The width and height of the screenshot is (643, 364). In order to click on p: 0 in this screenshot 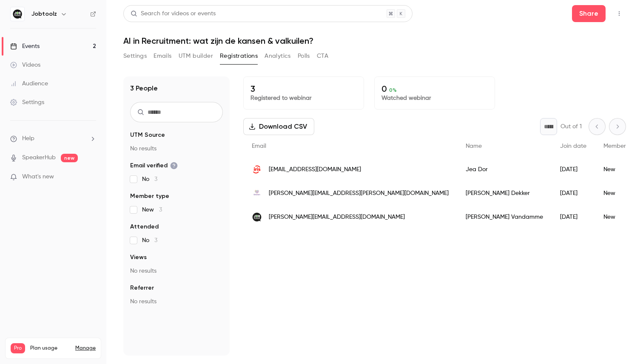, I will do `click(435, 89)`.